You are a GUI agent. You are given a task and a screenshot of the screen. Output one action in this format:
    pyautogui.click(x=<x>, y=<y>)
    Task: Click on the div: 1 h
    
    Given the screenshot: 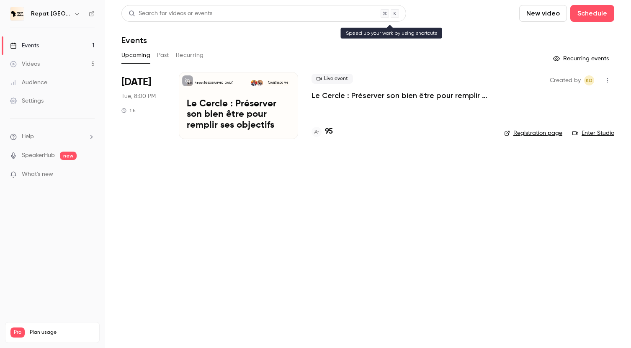 What is the action you would take?
    pyautogui.click(x=128, y=110)
    